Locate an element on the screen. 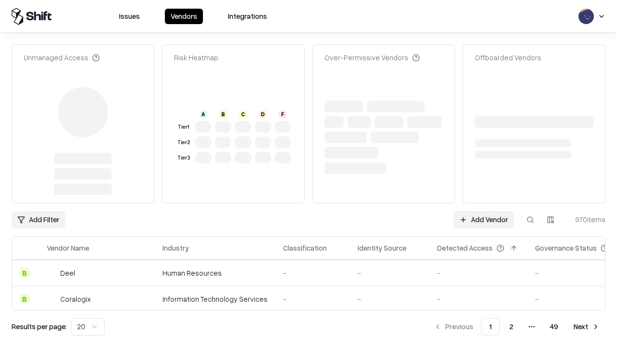  div: C is located at coordinates (243, 114).